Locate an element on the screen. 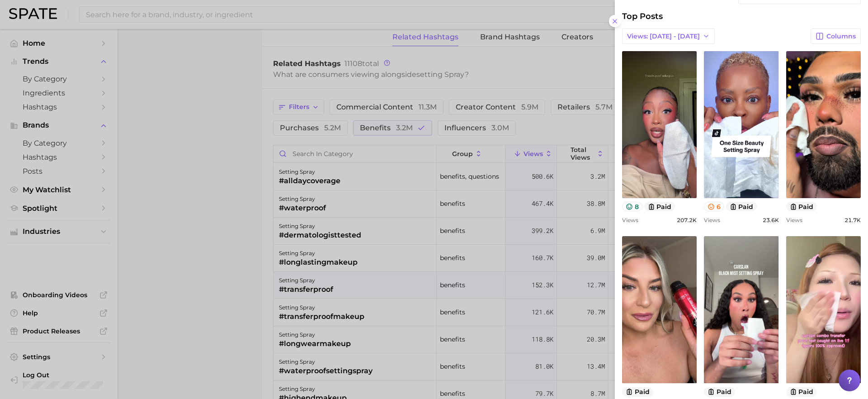  span: 207.2k is located at coordinates (686, 220).